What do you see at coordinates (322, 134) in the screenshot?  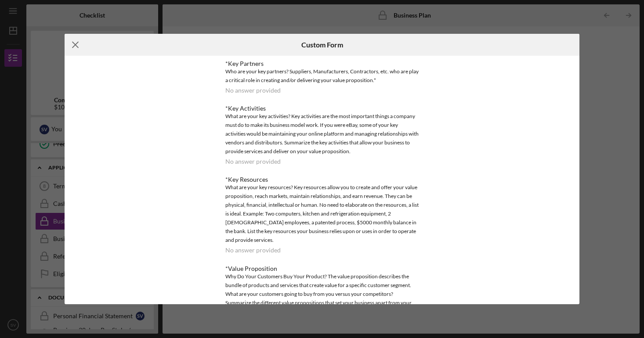 I see `div: What are your key activities? Key activities are the most important things a company must do to m...` at bounding box center [322, 134].